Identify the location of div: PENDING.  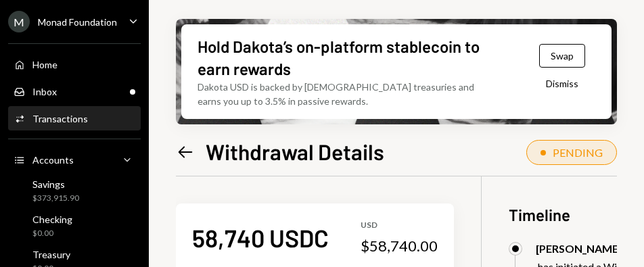
(578, 152).